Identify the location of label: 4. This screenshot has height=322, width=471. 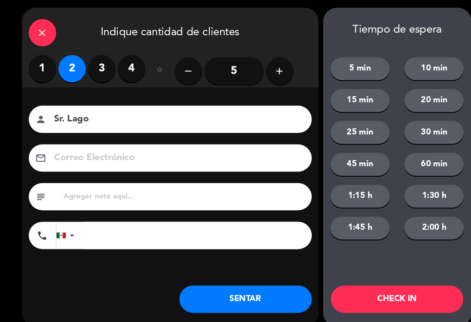
(125, 67).